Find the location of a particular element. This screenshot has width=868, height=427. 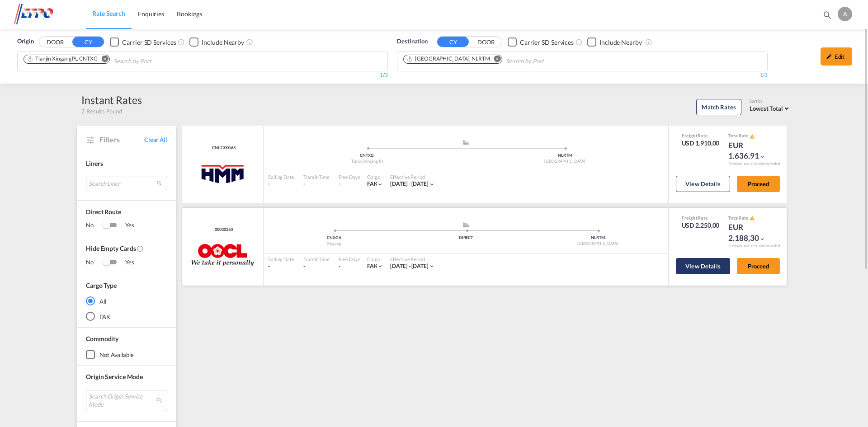

span: CNL2200163 is located at coordinates (222, 148).